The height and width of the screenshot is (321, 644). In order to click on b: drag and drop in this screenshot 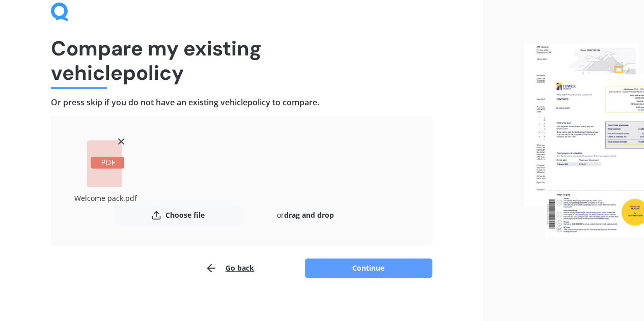, I will do `click(309, 215)`.